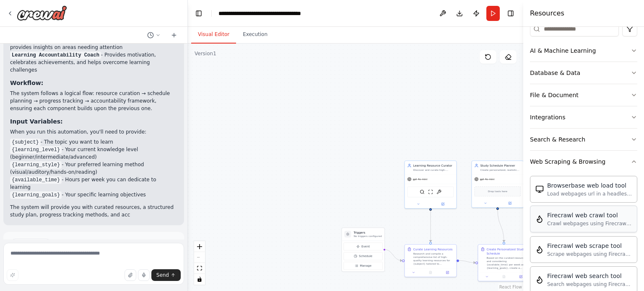  What do you see at coordinates (55, 55) in the screenshot?
I see `code: Learning Accountability Coach` at bounding box center [55, 55].